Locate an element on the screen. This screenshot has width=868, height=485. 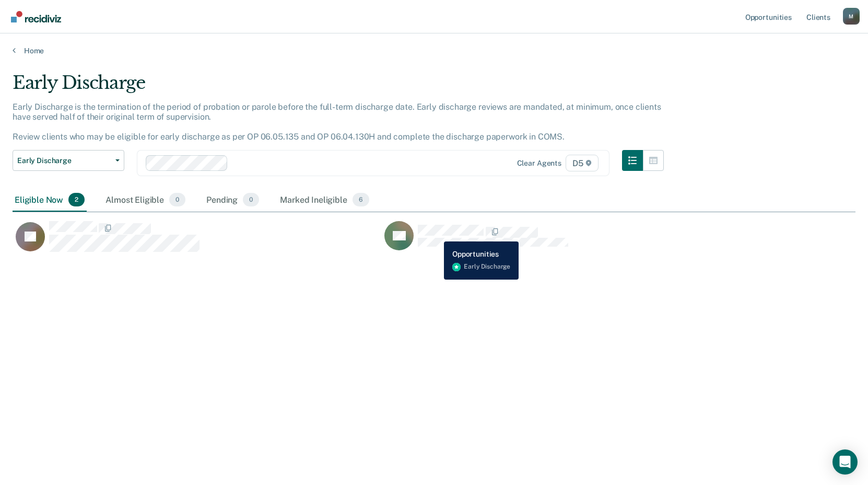
div: Almost Eligible0 is located at coordinates (145, 200).